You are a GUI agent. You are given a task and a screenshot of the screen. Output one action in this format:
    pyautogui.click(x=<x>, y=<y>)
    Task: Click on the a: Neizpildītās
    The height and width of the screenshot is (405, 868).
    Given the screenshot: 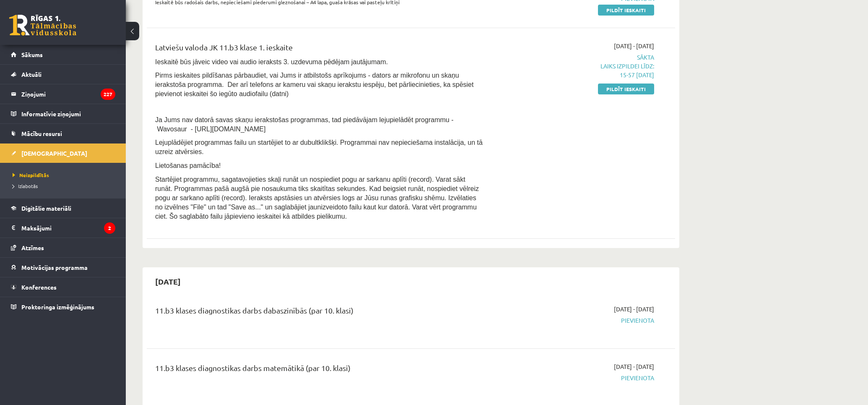 What is the action you would take?
    pyautogui.click(x=65, y=175)
    